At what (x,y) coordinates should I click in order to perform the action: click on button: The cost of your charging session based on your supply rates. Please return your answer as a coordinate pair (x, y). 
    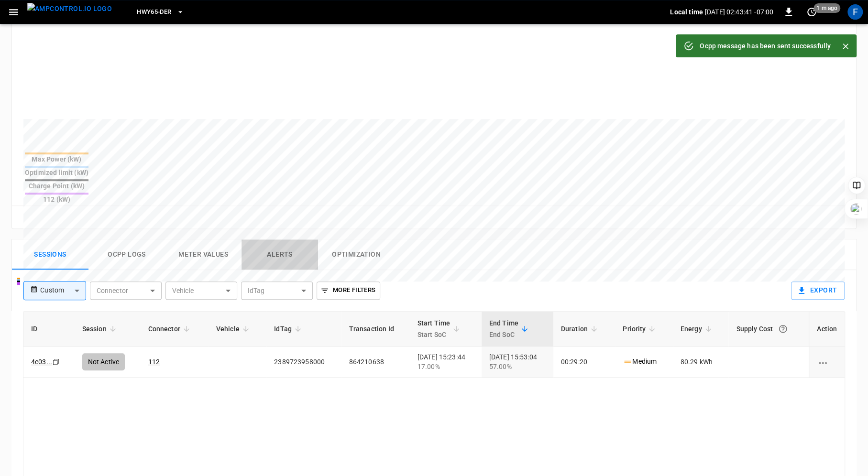
    Looking at the image, I should click on (782, 329).